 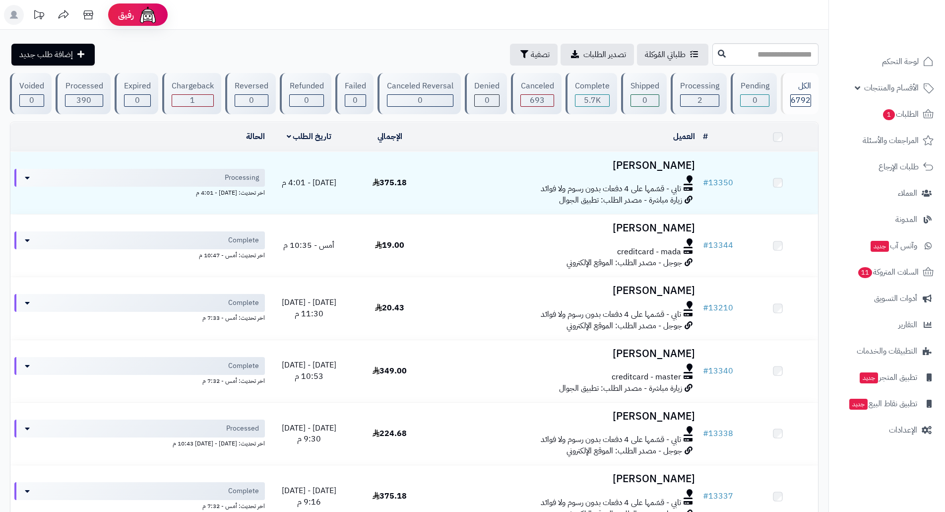 What do you see at coordinates (419, 93) in the screenshot?
I see `a: Canceled Reversal 0` at bounding box center [419, 93].